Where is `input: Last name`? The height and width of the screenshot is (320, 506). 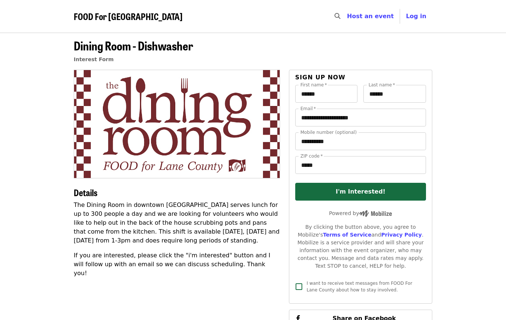 input: Last name is located at coordinates (394, 94).